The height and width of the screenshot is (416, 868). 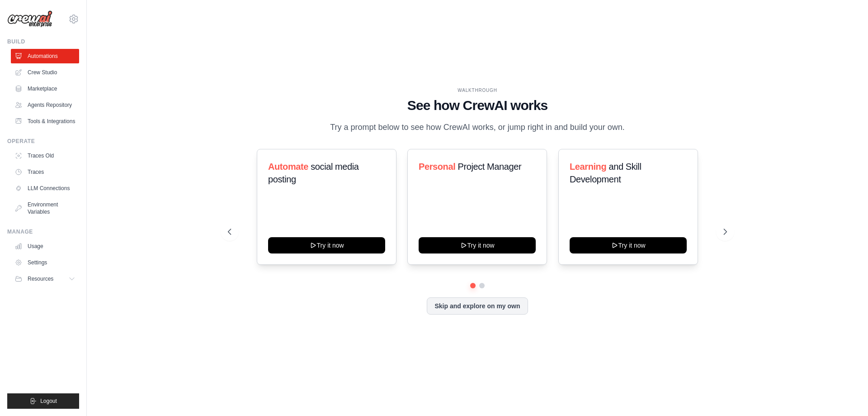 I want to click on span: Personal, so click(x=437, y=167).